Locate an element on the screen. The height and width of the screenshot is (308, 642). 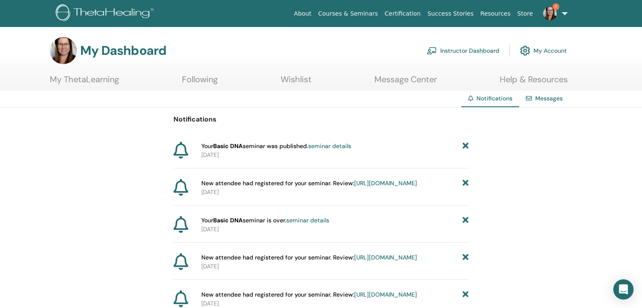
a: Messages is located at coordinates (549, 98).